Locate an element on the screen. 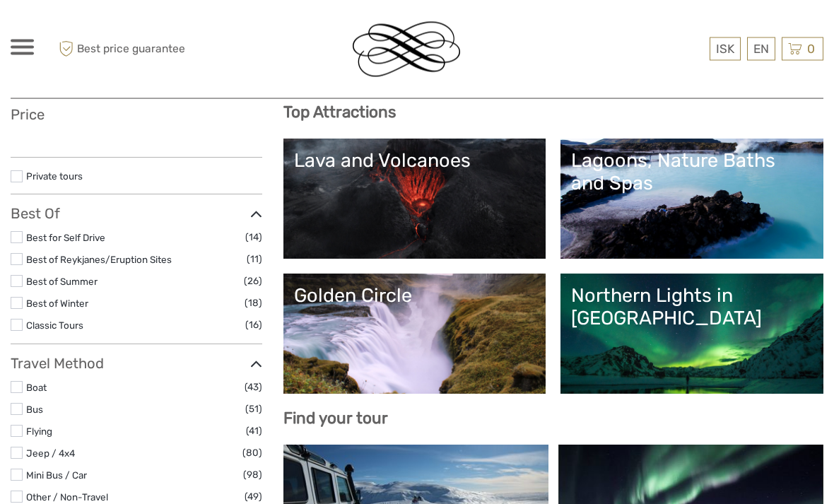  a: Lava and Volcanoes is located at coordinates (414, 199).